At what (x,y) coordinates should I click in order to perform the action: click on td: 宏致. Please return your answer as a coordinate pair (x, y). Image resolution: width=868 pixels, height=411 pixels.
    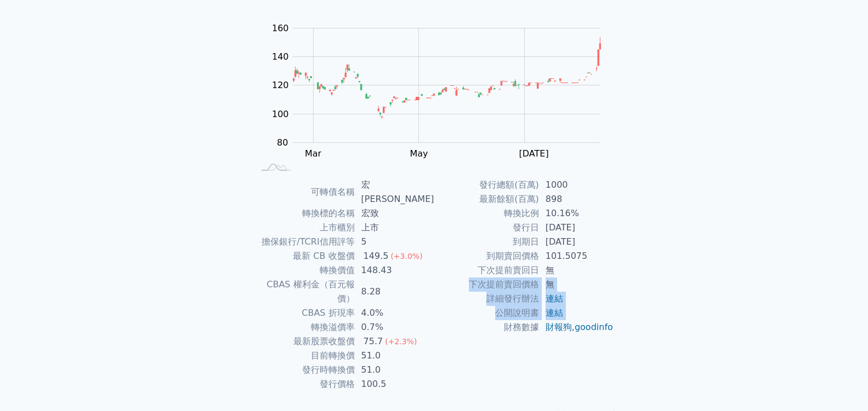
    Looking at the image, I should click on (394, 214).